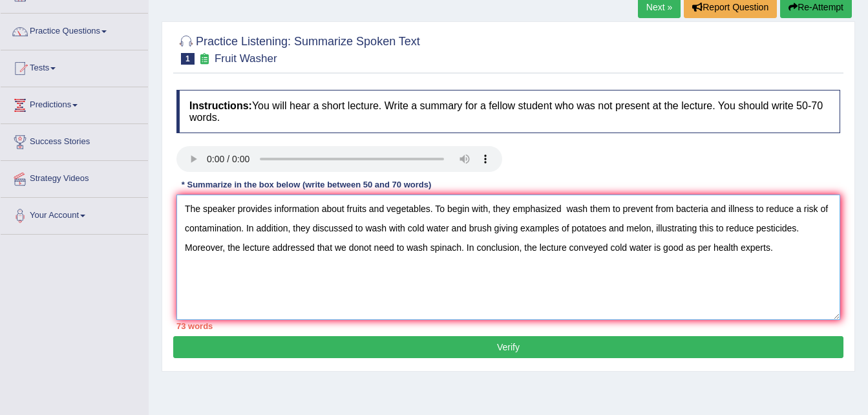 This screenshot has height=415, width=868. I want to click on div: * Summarize in the box below (write between 50 and 70 words), so click(306, 184).